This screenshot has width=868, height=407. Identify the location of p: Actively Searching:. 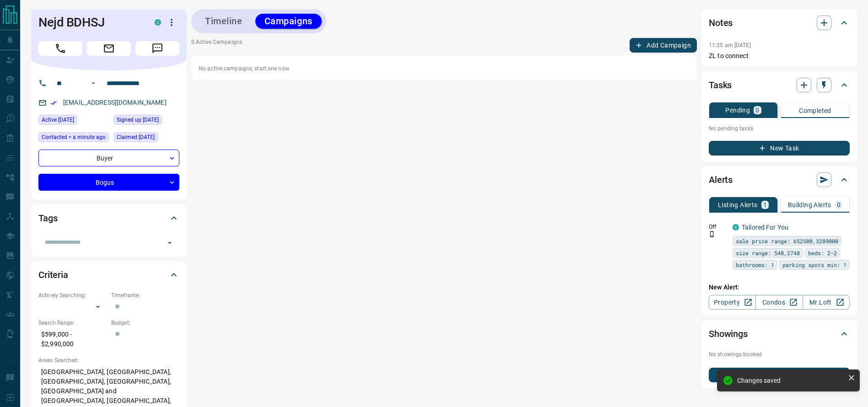
(73, 295).